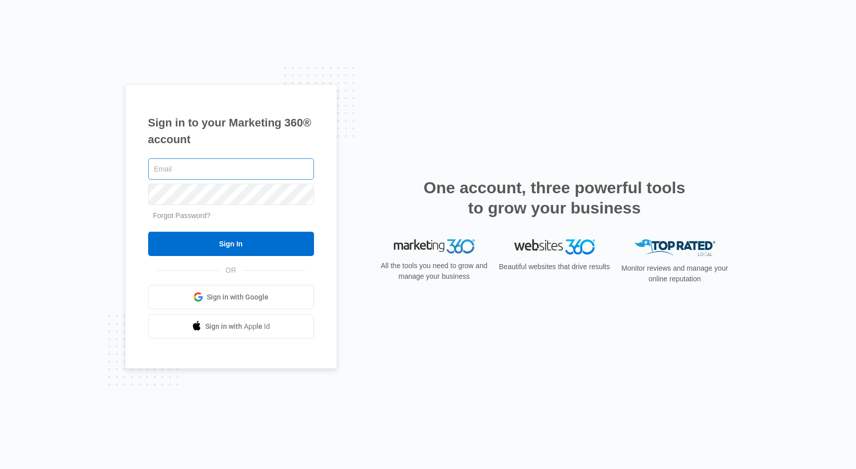 The image size is (856, 469). Describe the element at coordinates (231, 326) in the screenshot. I see `a: Sign in with Apple Id` at that location.